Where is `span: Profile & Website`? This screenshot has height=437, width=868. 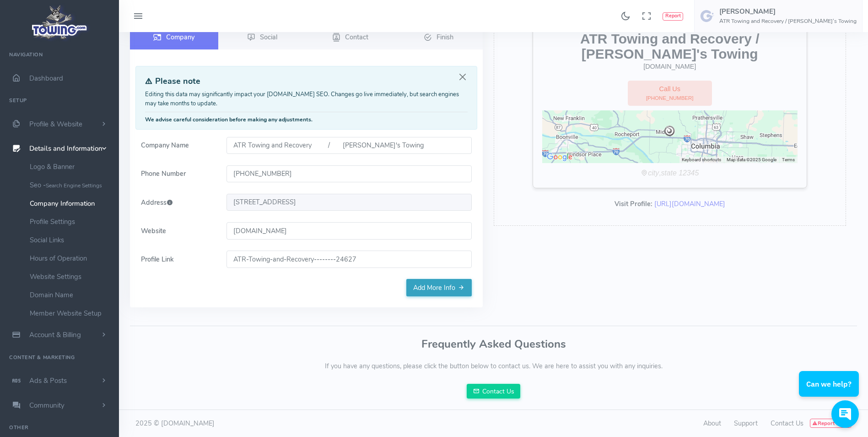 span: Profile & Website is located at coordinates (55, 124).